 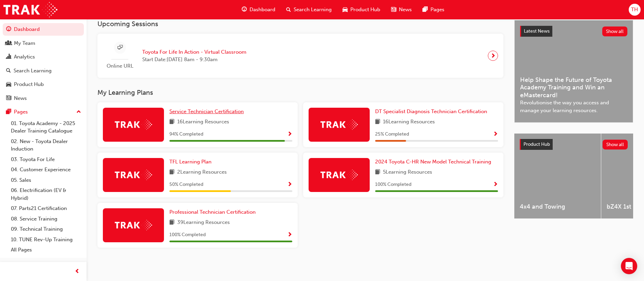 What do you see at coordinates (432, 111) in the screenshot?
I see `a: DT Specialist Diagnosis Technician Certification` at bounding box center [432, 111].